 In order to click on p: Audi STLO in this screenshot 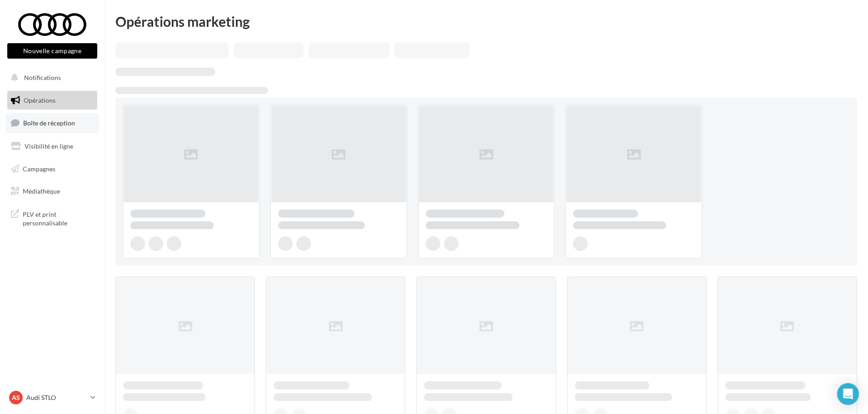, I will do `click(56, 398)`.